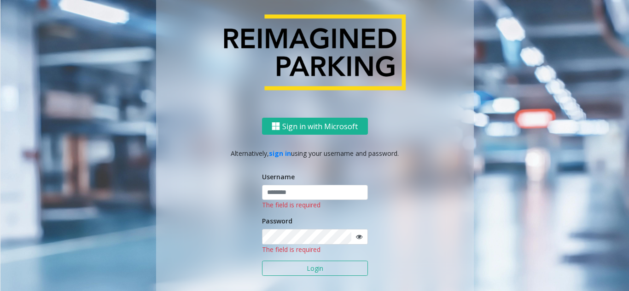 The width and height of the screenshot is (629, 291). Describe the element at coordinates (315, 269) in the screenshot. I see `button: Login` at that location.